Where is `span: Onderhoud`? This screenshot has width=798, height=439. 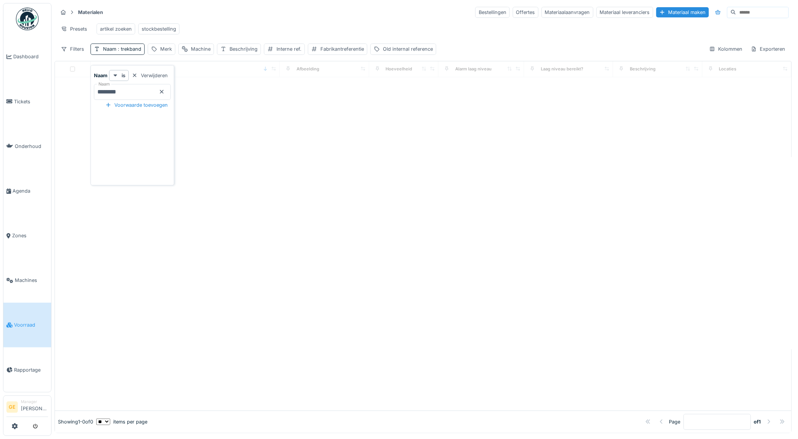
span: Onderhoud is located at coordinates (31, 146).